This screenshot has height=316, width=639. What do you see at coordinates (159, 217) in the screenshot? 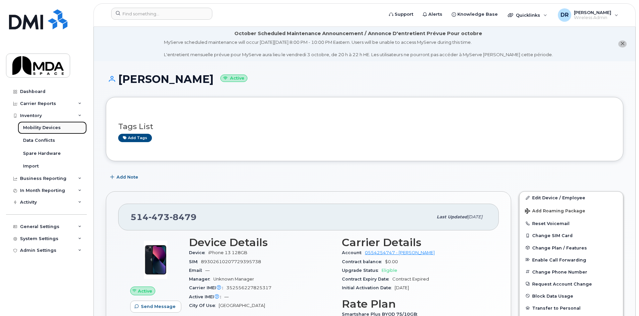
I see `span: 473` at bounding box center [159, 217].